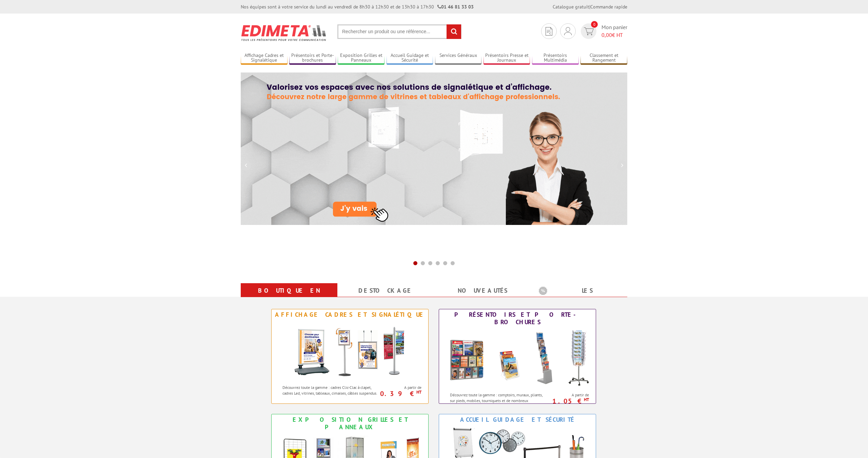  I want to click on p: Découvrez toute la gamme : comptoirs, muraux, pliants, sur pieds, mobiles, tourniquets et de nomb..., so click(498, 401).